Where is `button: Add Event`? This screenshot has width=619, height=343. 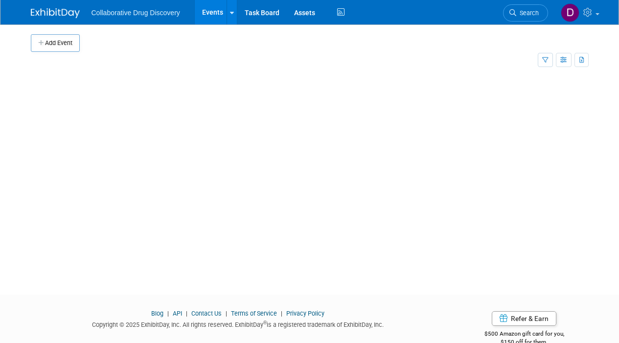
button: Add Event is located at coordinates (55, 43).